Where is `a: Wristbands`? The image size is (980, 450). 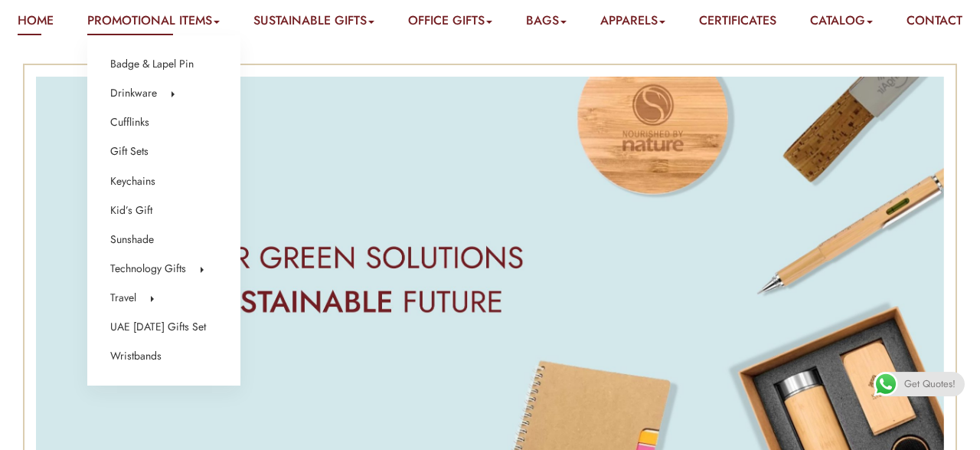
a: Wristbands is located at coordinates (136, 356).